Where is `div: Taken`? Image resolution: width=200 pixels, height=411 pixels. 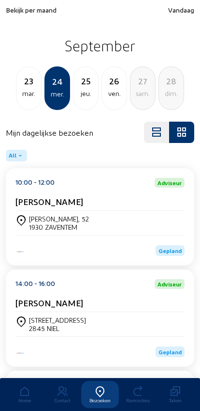
div: Taken is located at coordinates (176, 400).